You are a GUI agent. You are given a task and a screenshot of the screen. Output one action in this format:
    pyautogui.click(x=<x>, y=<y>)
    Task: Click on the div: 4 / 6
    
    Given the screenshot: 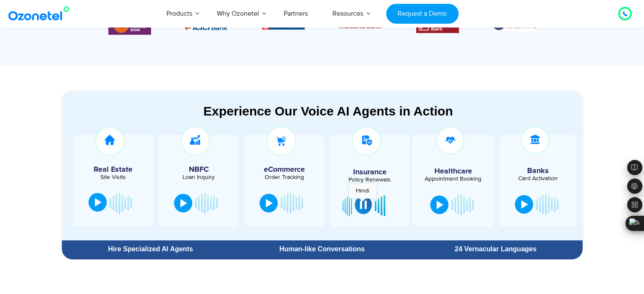 What is the action you would take?
    pyautogui.click(x=437, y=25)
    